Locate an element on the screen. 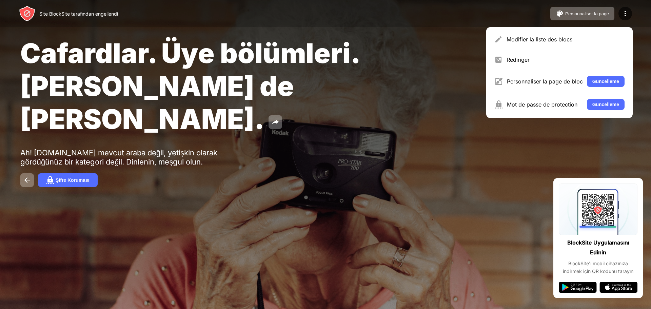  img: app-store.svg is located at coordinates (619, 287).